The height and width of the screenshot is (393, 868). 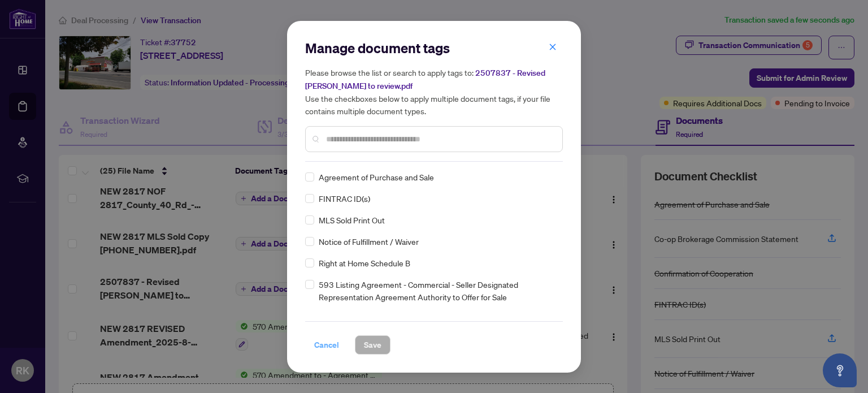 I want to click on span: Cancel, so click(x=327, y=345).